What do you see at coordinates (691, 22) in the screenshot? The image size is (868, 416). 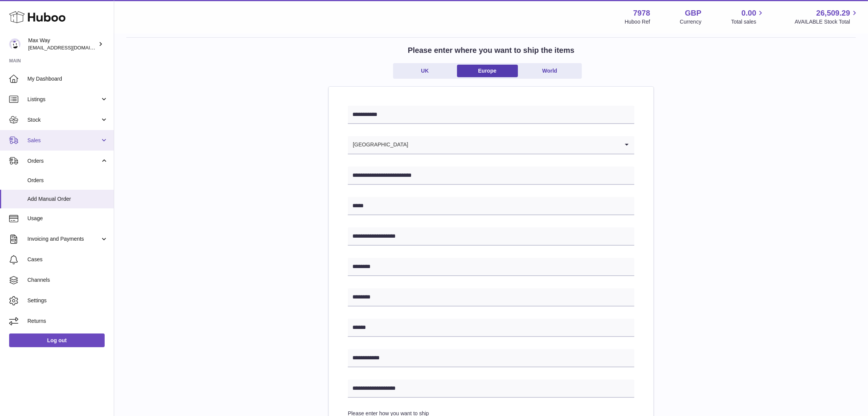 I see `div: Currency` at bounding box center [691, 22].